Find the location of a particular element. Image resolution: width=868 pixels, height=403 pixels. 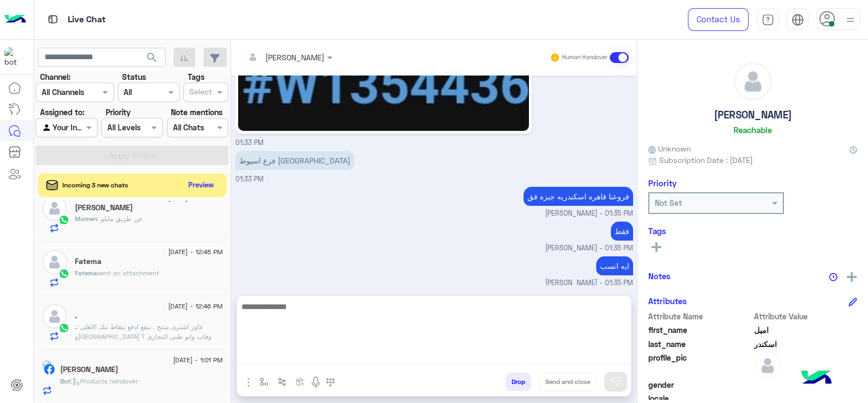

img: profile is located at coordinates (850, 20).